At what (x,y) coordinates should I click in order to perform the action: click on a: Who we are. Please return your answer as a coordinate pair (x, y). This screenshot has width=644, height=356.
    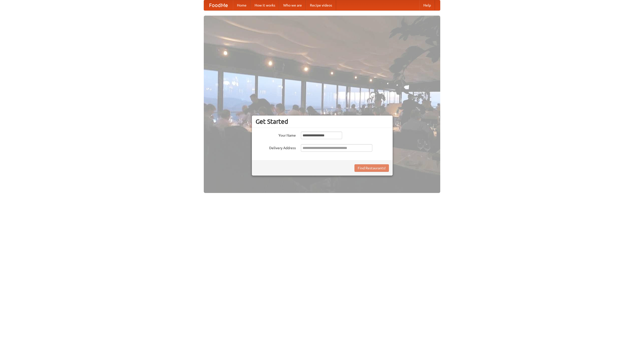
    Looking at the image, I should click on (293, 6).